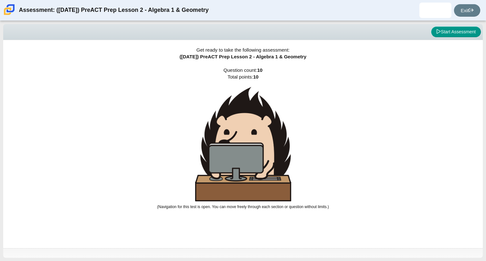  What do you see at coordinates (9, 14) in the screenshot?
I see `a: Carmen School of Science & Technology` at bounding box center [9, 14].